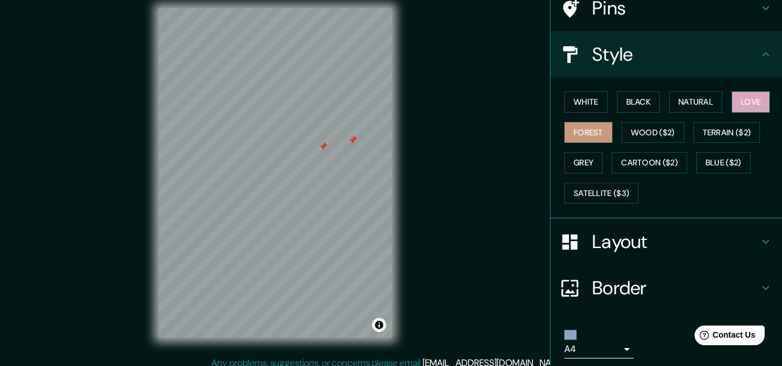 The image size is (782, 366). What do you see at coordinates (599, 350) in the screenshot?
I see `div: A4` at bounding box center [599, 350].